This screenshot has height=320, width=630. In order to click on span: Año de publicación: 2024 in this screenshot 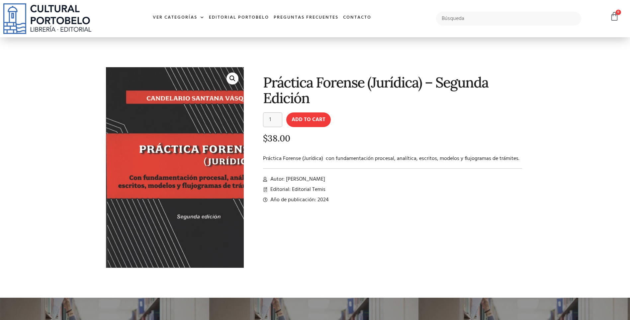, I will do `click(299, 200)`.